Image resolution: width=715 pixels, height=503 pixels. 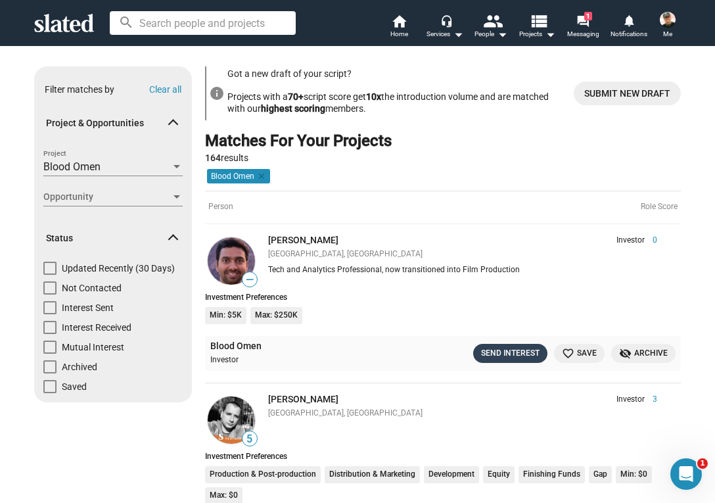 I want to click on span: results, so click(x=227, y=158).